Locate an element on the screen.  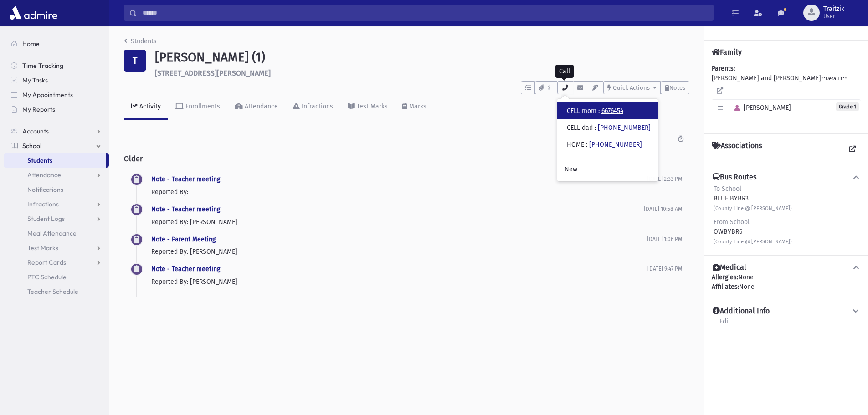
a: My Appointments is located at coordinates (56, 95).